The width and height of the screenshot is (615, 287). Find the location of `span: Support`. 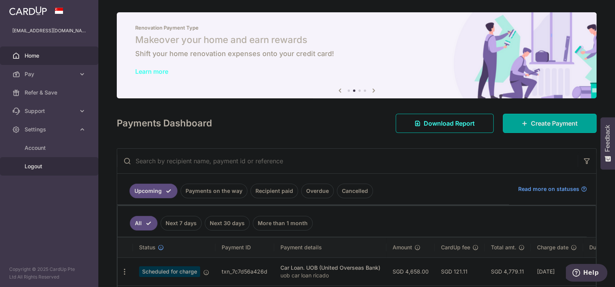

span: Support is located at coordinates (50, 111).